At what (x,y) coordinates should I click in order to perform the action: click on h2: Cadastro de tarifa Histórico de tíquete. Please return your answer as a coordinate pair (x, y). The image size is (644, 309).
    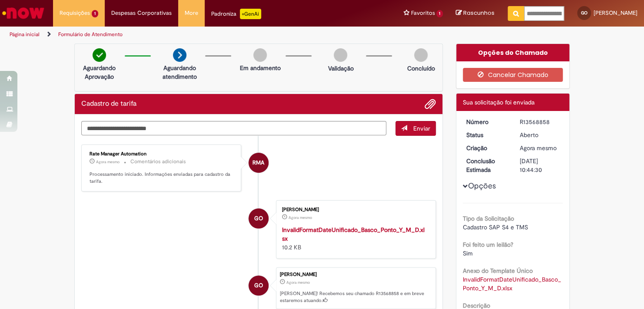
    Looking at the image, I should click on (109, 104).